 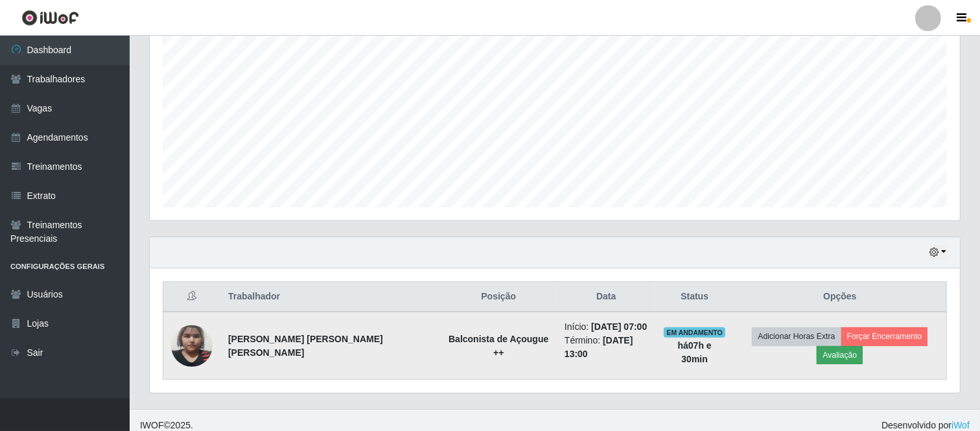 What do you see at coordinates (840, 296) in the screenshot?
I see `th: Opções` at bounding box center [840, 296].